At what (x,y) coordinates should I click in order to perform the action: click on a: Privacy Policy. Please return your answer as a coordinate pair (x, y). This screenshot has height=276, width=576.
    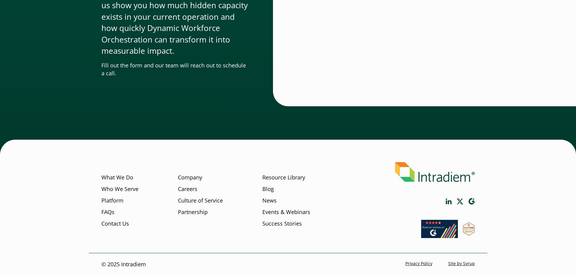
    Looking at the image, I should click on (419, 264).